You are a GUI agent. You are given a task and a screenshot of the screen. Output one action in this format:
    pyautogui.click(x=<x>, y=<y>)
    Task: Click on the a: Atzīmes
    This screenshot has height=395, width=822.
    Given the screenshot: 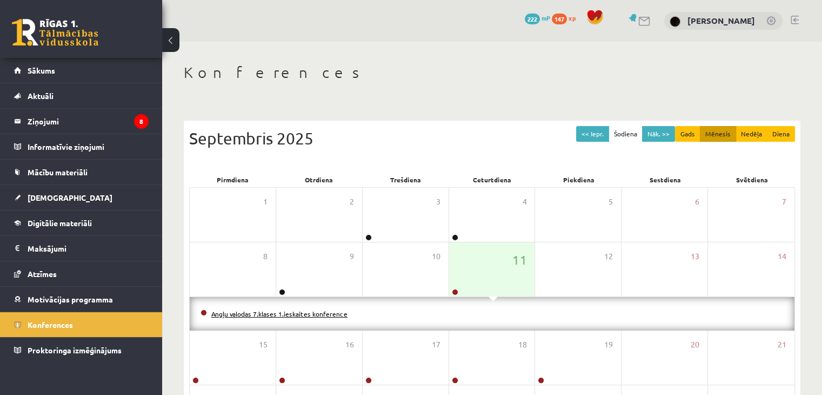 What is the action you would take?
    pyautogui.click(x=81, y=274)
    